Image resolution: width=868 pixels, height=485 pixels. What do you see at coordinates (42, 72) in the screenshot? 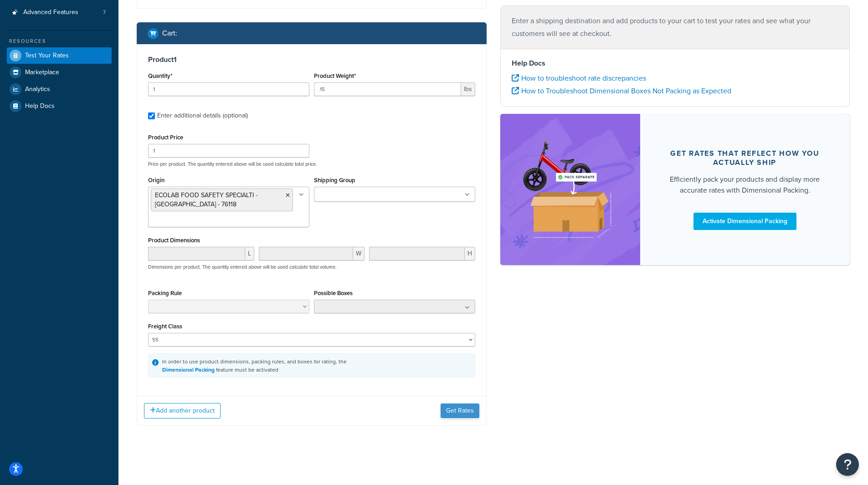
I see `span: Marketplace` at bounding box center [42, 72].